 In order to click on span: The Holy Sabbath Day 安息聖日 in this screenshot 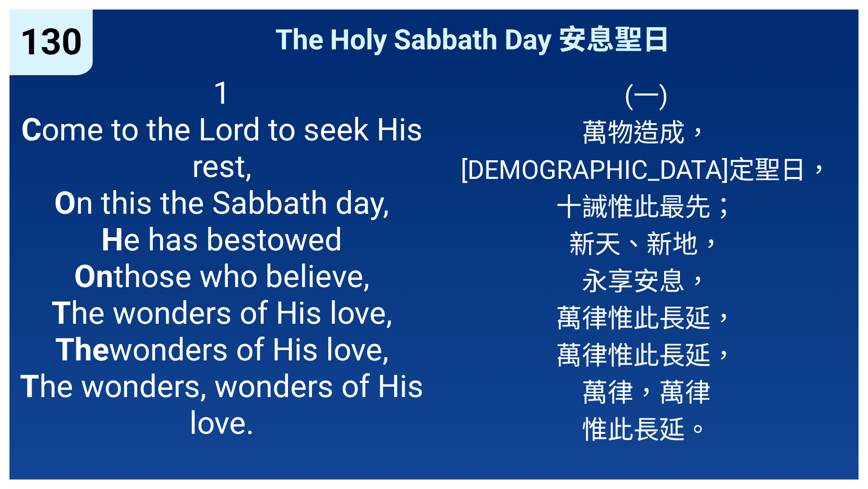, I will do `click(473, 37)`.